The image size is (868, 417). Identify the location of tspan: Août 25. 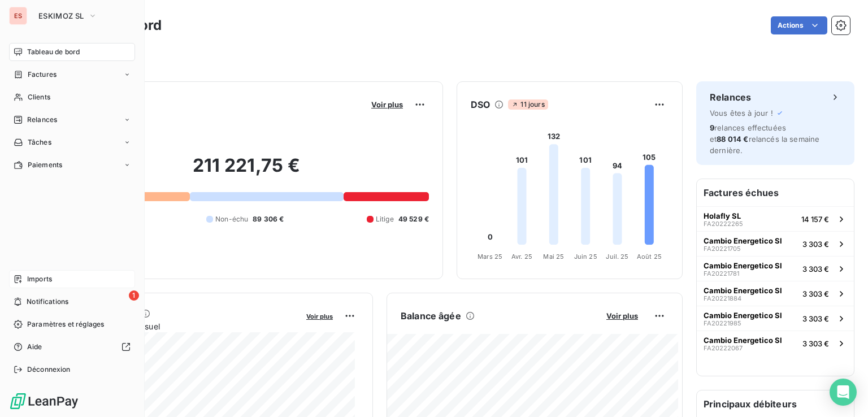
(649, 256).